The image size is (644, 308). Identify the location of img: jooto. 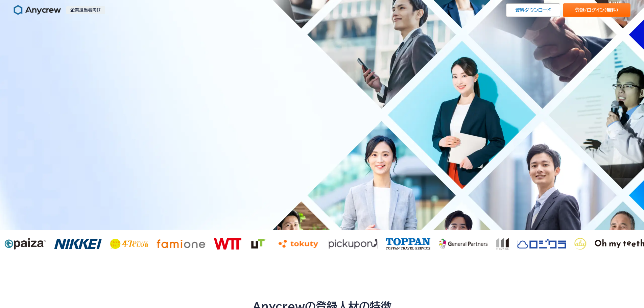
(619, 244).